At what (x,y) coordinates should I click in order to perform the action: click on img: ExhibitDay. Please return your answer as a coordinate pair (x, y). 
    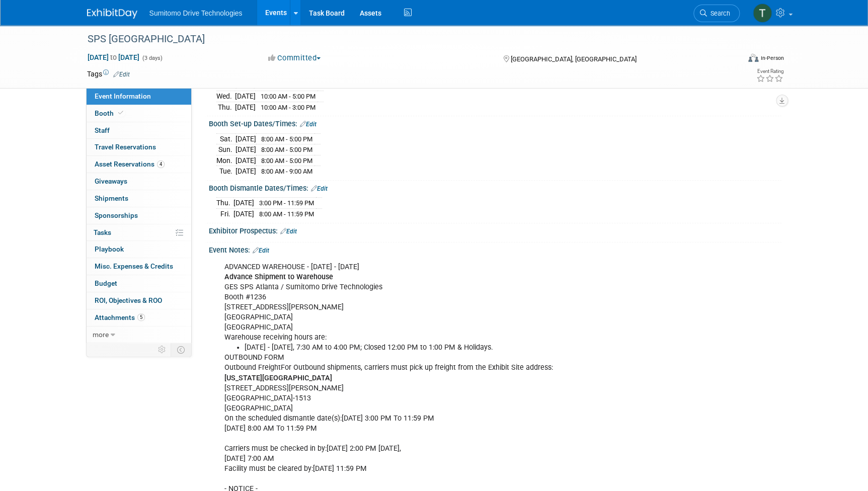
    Looking at the image, I should click on (112, 14).